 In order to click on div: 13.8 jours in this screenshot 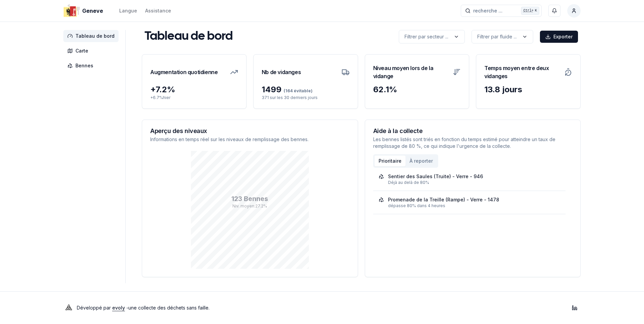, I will do `click(528, 90)`.